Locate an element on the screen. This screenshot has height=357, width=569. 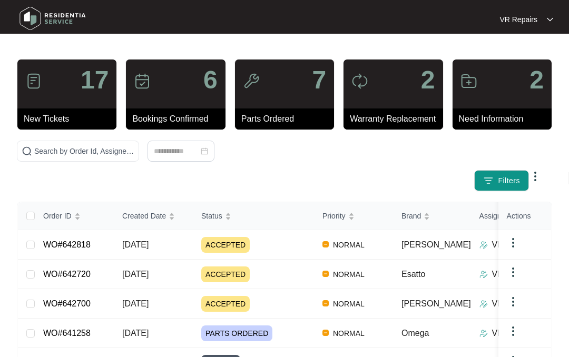
th: Status is located at coordinates (253, 216).